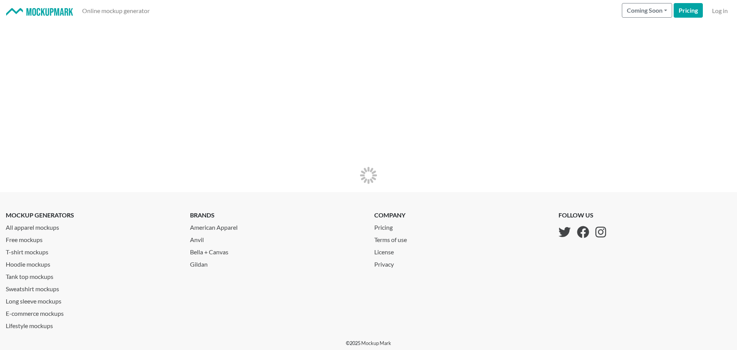 The width and height of the screenshot is (737, 350). I want to click on a: Mockup Mark, so click(376, 343).